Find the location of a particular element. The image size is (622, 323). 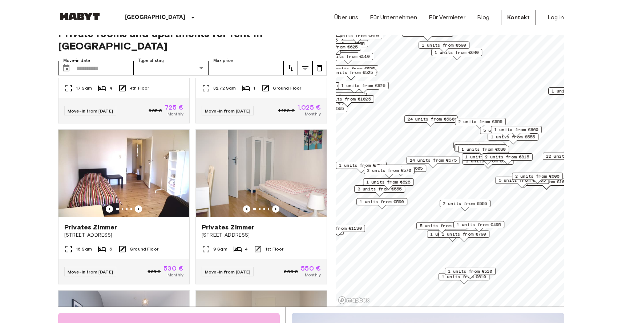

span: 1 units from €980 is located at coordinates (574, 91).